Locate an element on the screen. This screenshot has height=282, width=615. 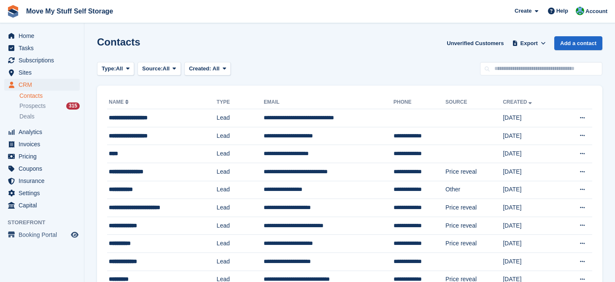
h1: Contacts is located at coordinates (119, 42).